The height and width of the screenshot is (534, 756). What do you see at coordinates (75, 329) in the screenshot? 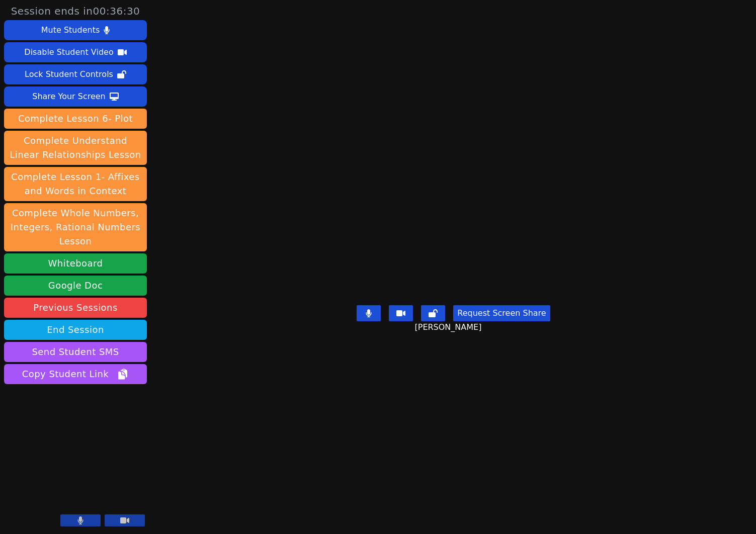
I see `button: End Session` at bounding box center [75, 329].